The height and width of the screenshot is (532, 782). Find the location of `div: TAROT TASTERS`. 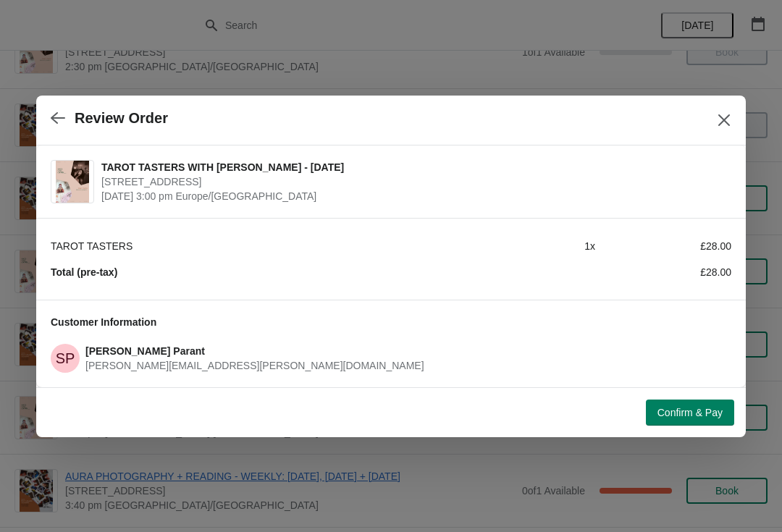

div: TAROT TASTERS is located at coordinates (255, 246).